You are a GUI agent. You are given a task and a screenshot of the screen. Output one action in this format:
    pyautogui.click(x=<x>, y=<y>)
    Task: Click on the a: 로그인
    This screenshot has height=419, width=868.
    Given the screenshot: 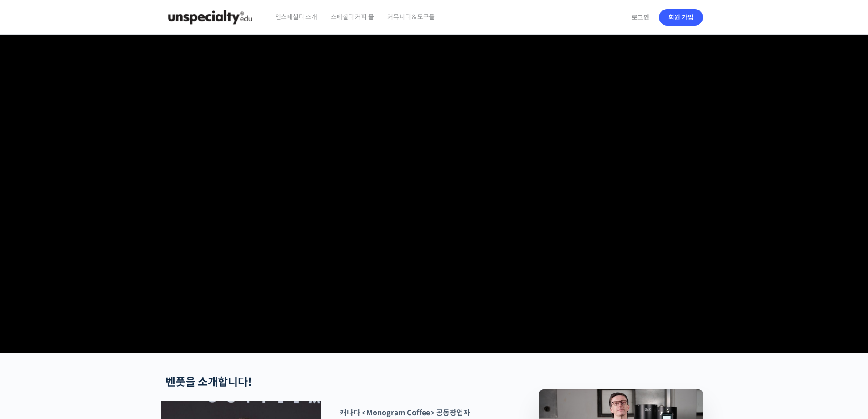 What is the action you would take?
    pyautogui.click(x=640, y=18)
    